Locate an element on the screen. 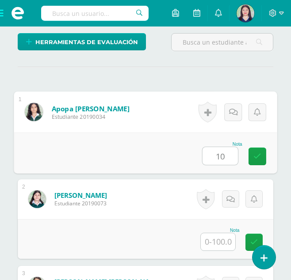 This screenshot has height=280, width=291. span: Herramientas de evaluación is located at coordinates (87, 42).